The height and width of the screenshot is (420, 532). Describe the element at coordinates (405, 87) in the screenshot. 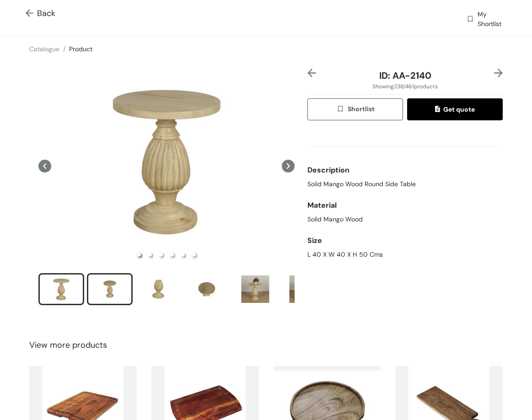

I see `span: Showing 238 / 461 products` at that location.